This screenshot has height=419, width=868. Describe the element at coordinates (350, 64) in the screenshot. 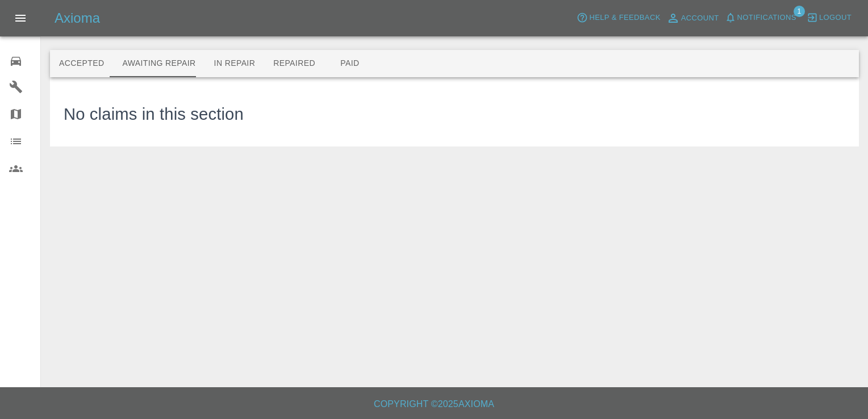

I see `button: Paid` at that location.